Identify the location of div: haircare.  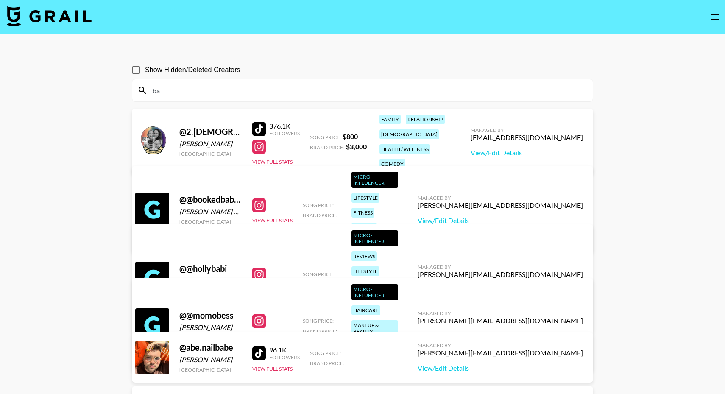
(366, 310).